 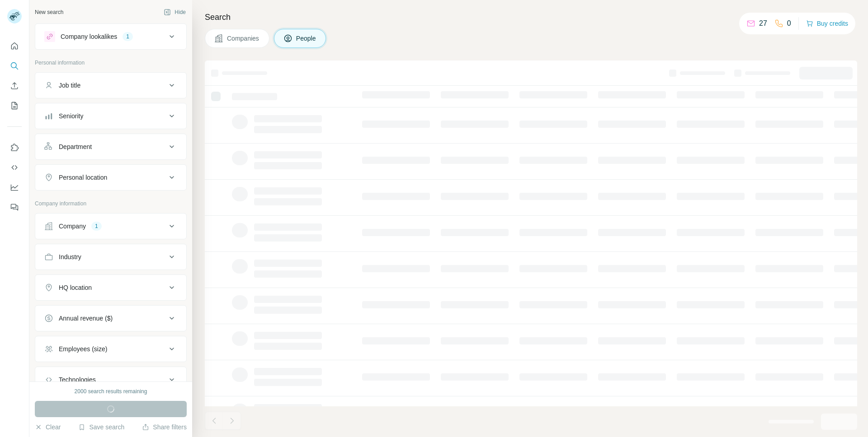 What do you see at coordinates (15, 148) in the screenshot?
I see `button: Use Surfe on LinkedIn` at bounding box center [15, 148].